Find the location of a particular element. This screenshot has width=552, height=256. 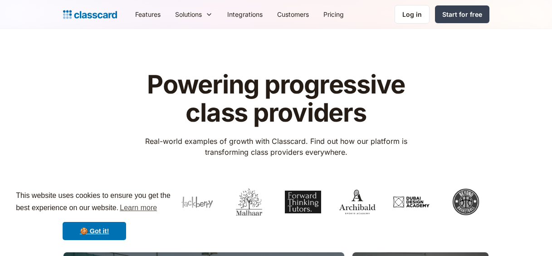

a: Customers is located at coordinates (293, 14).